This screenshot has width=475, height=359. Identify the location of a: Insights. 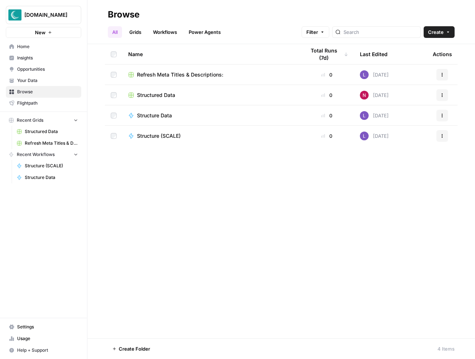
(43, 58).